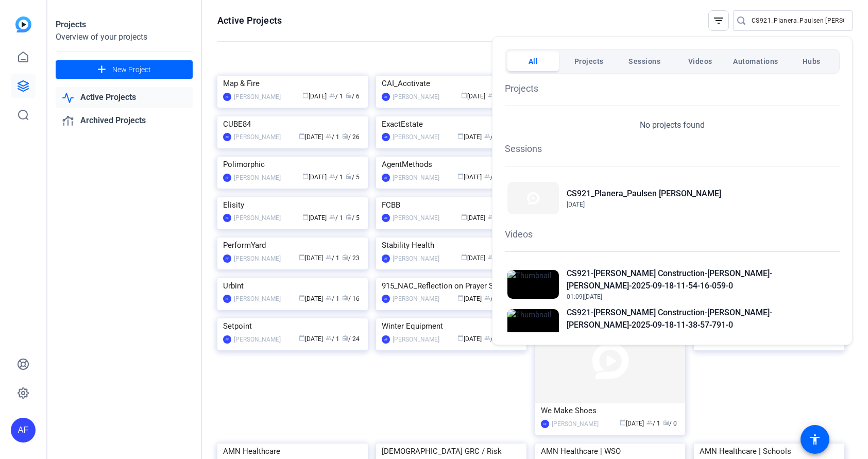 Image resolution: width=868 pixels, height=459 pixels. I want to click on span: Projects, so click(589, 62).